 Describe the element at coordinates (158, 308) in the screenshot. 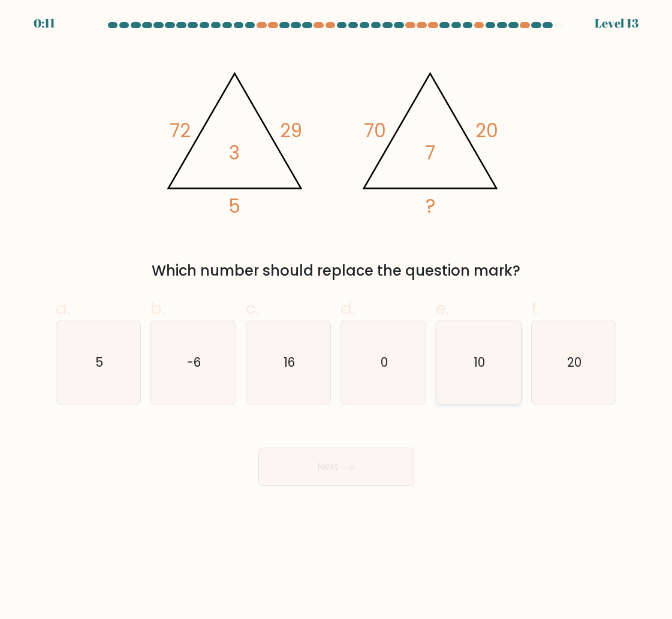

I see `span: b.` at that location.